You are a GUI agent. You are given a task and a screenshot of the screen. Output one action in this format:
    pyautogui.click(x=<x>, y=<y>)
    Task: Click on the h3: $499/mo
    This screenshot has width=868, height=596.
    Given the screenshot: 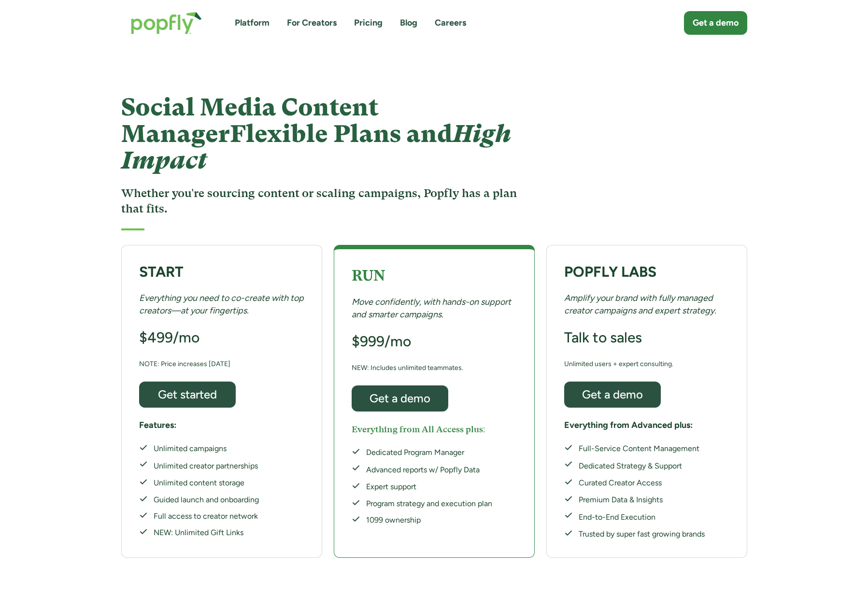 What is the action you would take?
    pyautogui.click(x=169, y=337)
    